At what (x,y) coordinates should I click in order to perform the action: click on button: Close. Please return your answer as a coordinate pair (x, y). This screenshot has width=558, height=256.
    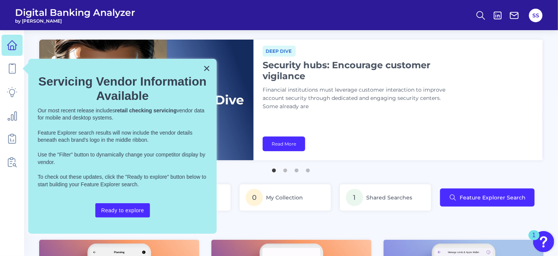
    Looking at the image, I should click on (207, 68).